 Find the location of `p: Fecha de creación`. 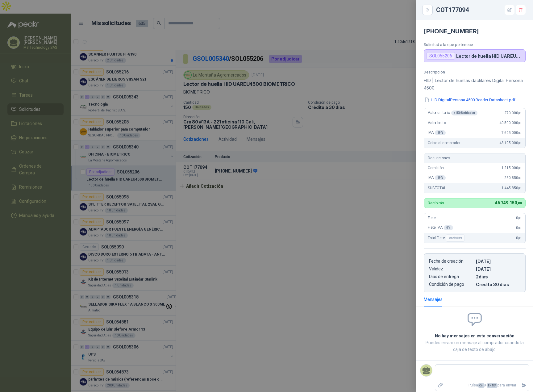

p: Fecha de creación is located at coordinates (451, 261).